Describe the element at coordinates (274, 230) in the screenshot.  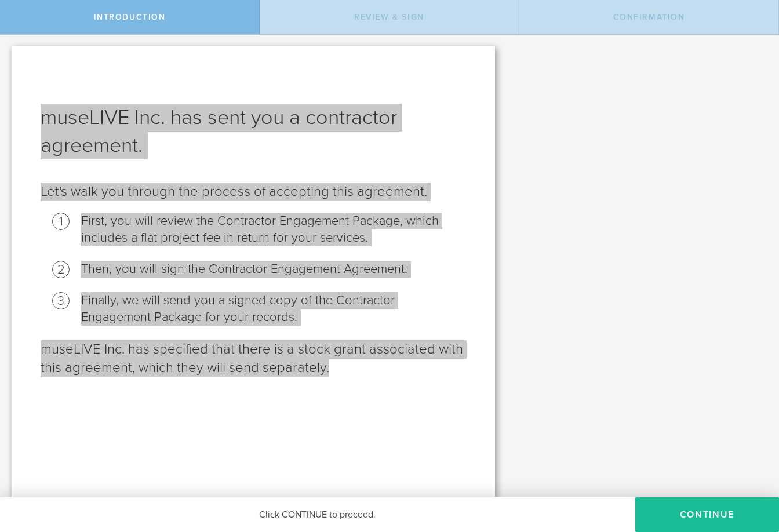
I see `li: First, you will review the Contractor Engagement Package, which includes a flat project fee in re...` at that location.